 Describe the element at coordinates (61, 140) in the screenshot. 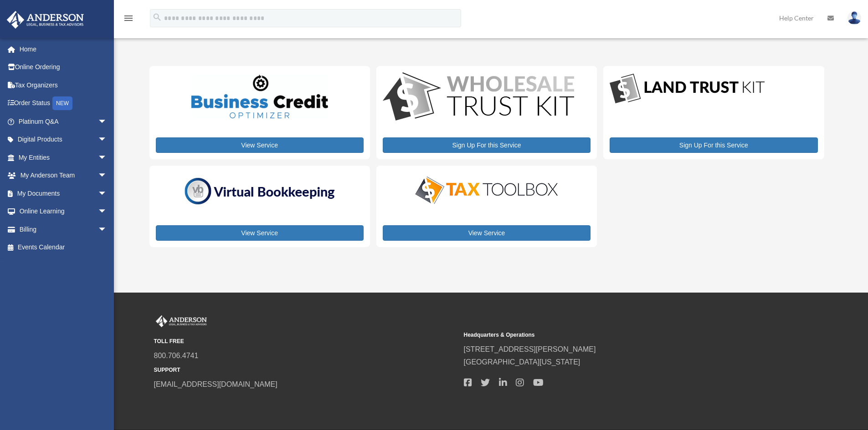

I see `a: Digital Productsarrow_drop_down` at that location.